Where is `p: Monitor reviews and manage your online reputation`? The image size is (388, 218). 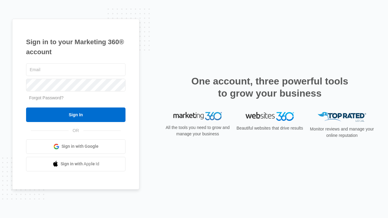 p: Monitor reviews and manage your online reputation is located at coordinates (342, 133).